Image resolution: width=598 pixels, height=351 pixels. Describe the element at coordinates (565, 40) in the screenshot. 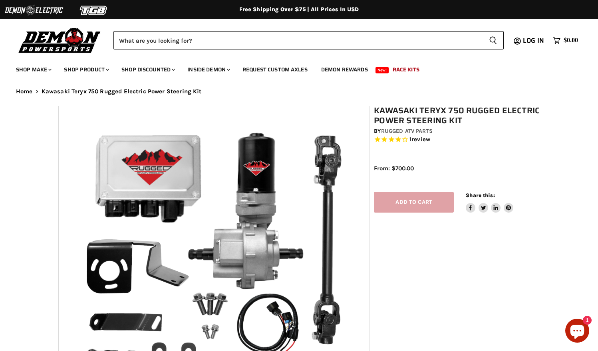

I see `a: $0.00` at that location.